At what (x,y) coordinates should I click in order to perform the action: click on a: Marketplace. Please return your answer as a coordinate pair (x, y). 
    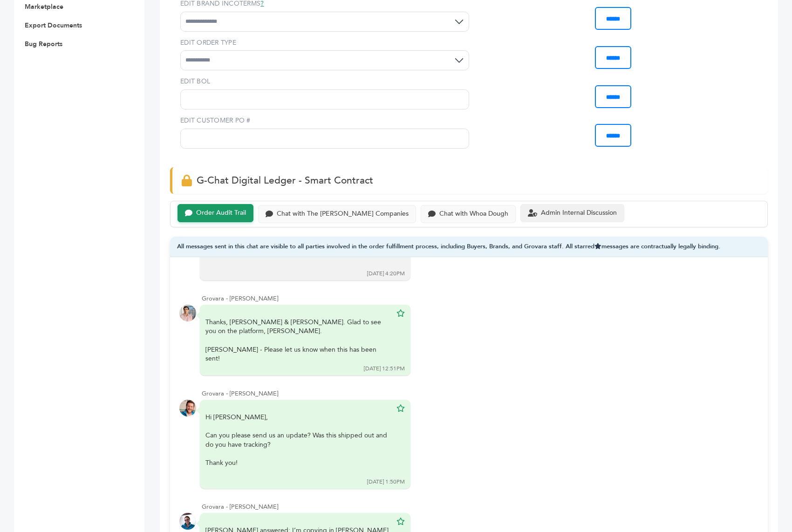
    Looking at the image, I should click on (44, 6).